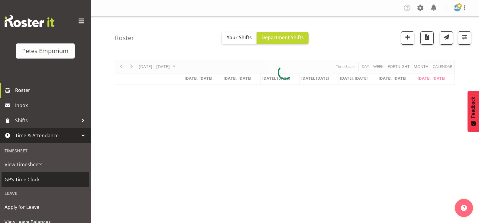  What do you see at coordinates (458, 8) in the screenshot?
I see `img: mandy-mosley3858.jpg` at bounding box center [458, 8].